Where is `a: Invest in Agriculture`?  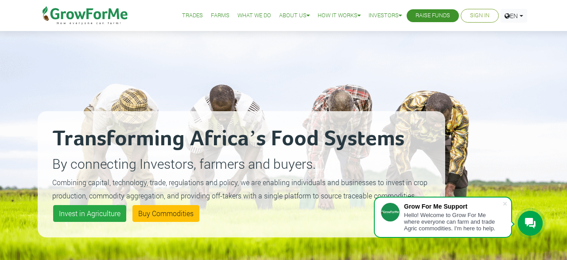 a: Invest in Agriculture is located at coordinates (90, 214).